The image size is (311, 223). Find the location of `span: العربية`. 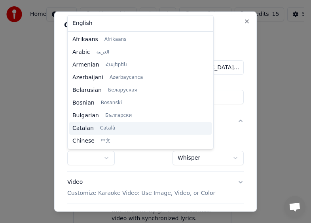

span: العربية is located at coordinates (103, 52).